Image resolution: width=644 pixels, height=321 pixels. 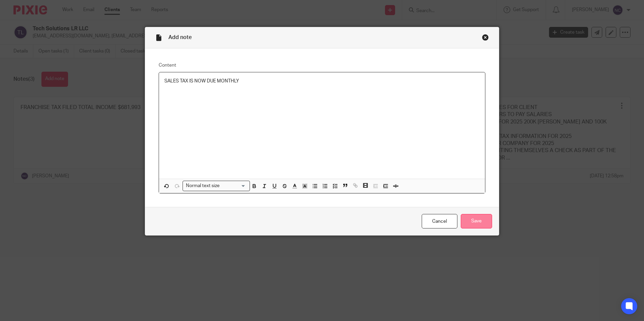 What do you see at coordinates (486, 38) in the screenshot?
I see `div: Close this dialog window` at bounding box center [486, 38].